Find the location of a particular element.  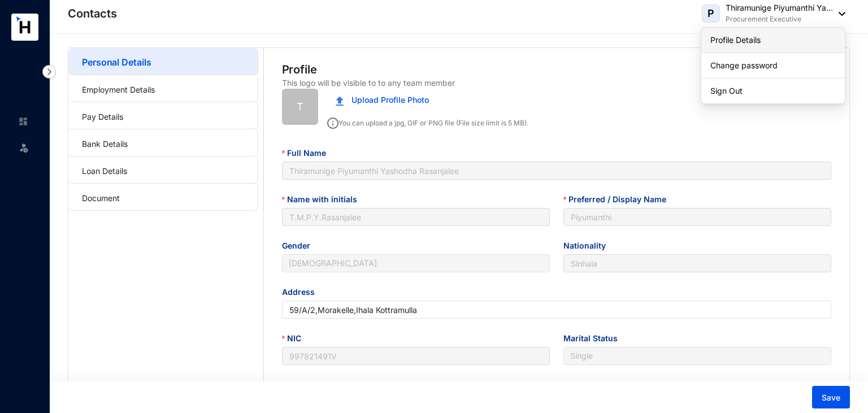

a: Personal Details is located at coordinates (116, 62).